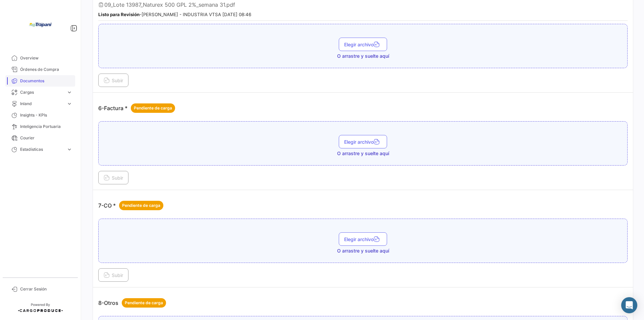 The width and height of the screenshot is (644, 320). Describe the element at coordinates (46, 289) in the screenshot. I see `span: Cerrar Sesión` at that location.